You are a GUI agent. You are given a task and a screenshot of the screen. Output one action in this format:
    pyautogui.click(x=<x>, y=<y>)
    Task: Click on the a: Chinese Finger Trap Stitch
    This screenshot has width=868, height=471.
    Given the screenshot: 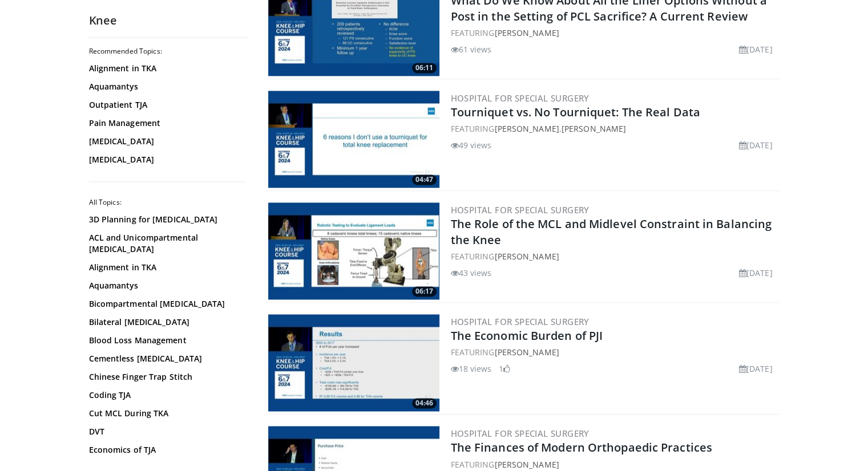 What is the action you would take?
    pyautogui.click(x=166, y=377)
    